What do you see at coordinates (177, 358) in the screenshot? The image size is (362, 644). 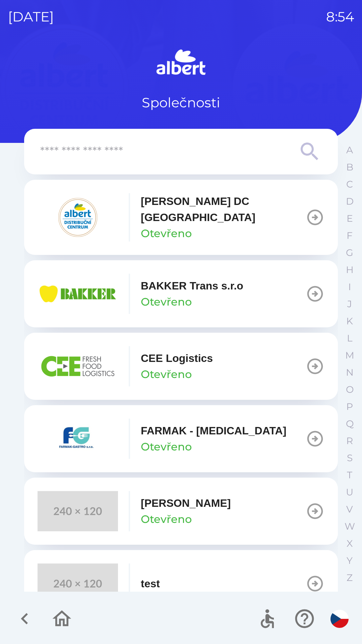 I see `p: CEE Logistics` at bounding box center [177, 358].